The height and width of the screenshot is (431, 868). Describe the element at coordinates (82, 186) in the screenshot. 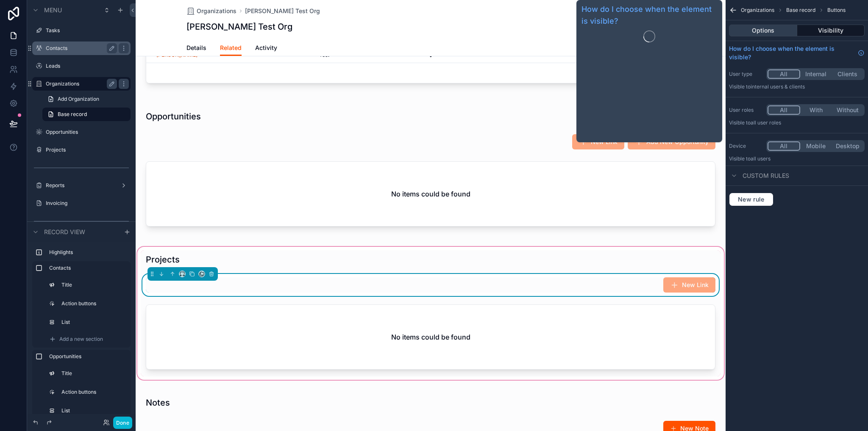

I see `a: Reports` at that location.